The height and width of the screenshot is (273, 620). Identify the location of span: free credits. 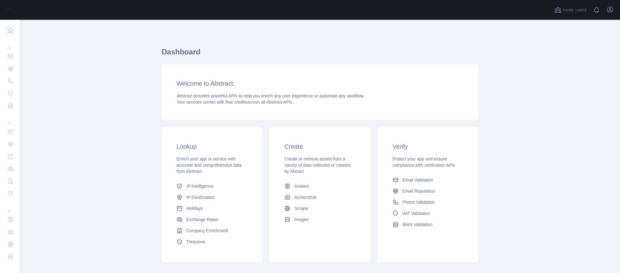
(236, 102).